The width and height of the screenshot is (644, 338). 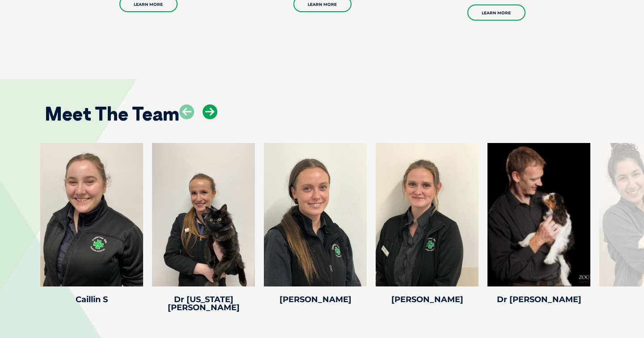 I want to click on h2: Meet The Team, so click(x=112, y=114).